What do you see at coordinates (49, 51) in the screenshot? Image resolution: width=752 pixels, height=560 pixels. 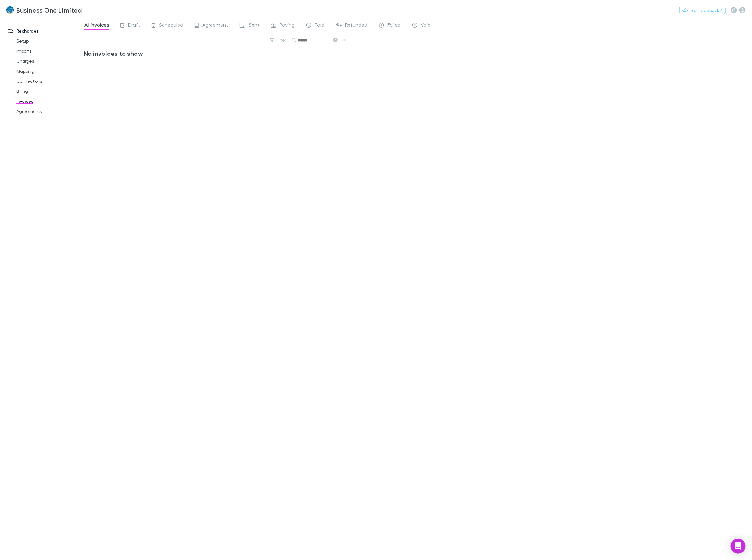 I see `a: Imports` at bounding box center [49, 51].